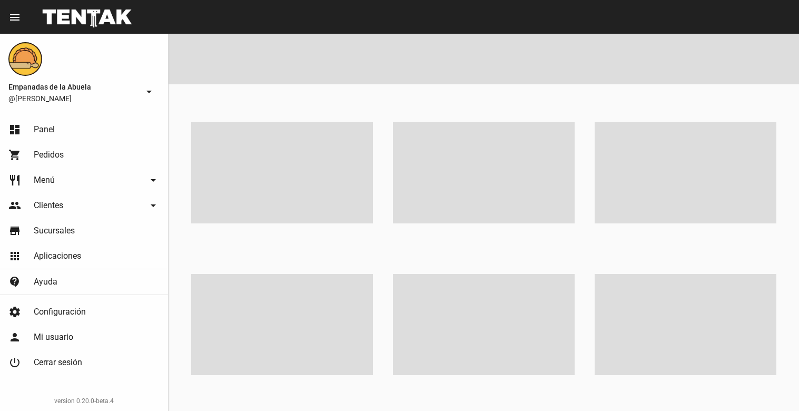 This screenshot has width=799, height=411. What do you see at coordinates (44, 180) in the screenshot?
I see `span: Menú` at bounding box center [44, 180].